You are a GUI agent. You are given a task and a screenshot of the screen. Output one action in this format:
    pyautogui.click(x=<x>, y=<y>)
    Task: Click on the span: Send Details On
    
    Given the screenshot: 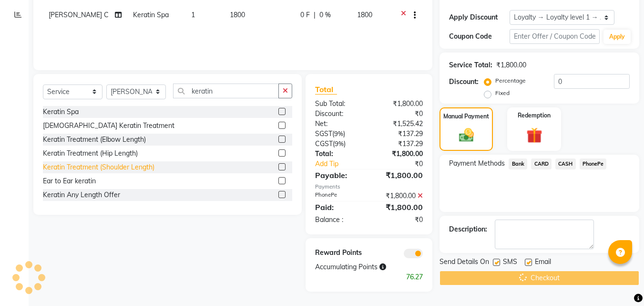 What is the action you would take?
    pyautogui.click(x=464, y=262)
    